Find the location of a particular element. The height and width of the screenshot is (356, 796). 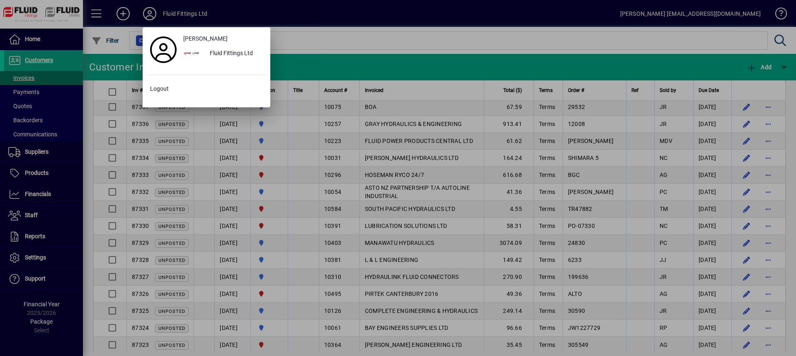

span: Logout is located at coordinates (159, 89).